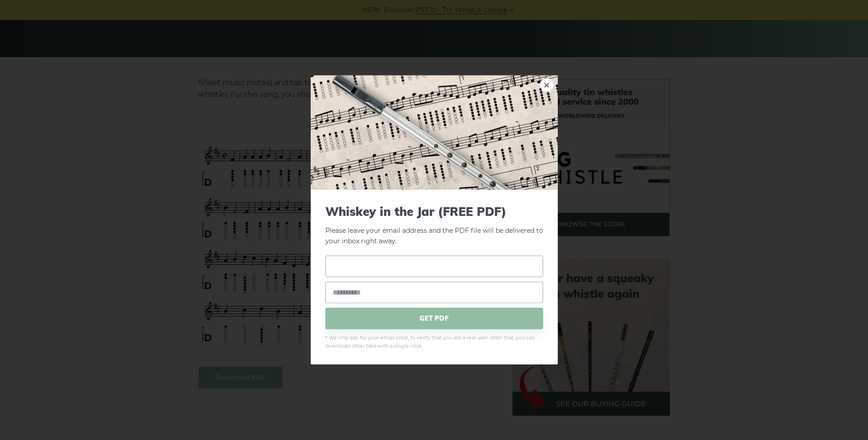 This screenshot has height=440, width=868. What do you see at coordinates (434, 225) in the screenshot?
I see `p: Please leave your email address and the PDF file will be delivered to your inbox right away.` at bounding box center [434, 225].